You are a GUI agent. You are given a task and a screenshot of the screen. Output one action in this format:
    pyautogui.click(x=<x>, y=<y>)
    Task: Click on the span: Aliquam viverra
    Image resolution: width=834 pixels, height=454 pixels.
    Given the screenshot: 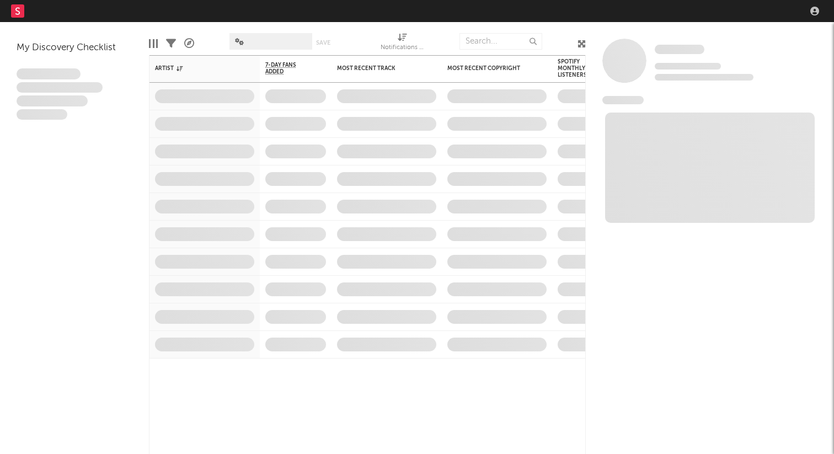 What is the action you would take?
    pyautogui.click(x=42, y=115)
    